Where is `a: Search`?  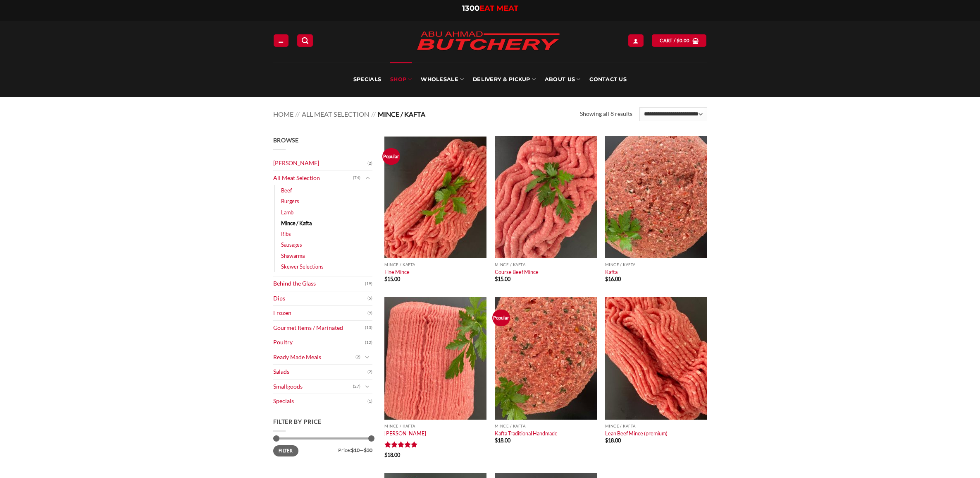
a: Search is located at coordinates (305, 40).